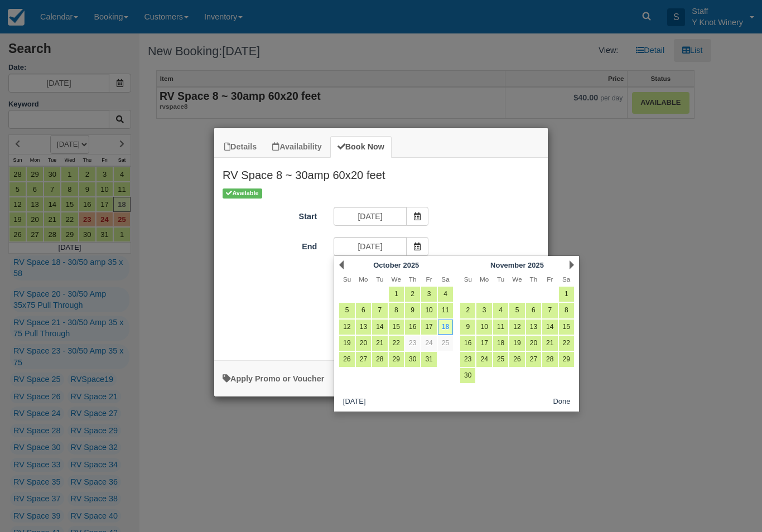  What do you see at coordinates (341, 265) in the screenshot?
I see `a: Prev` at bounding box center [341, 265].